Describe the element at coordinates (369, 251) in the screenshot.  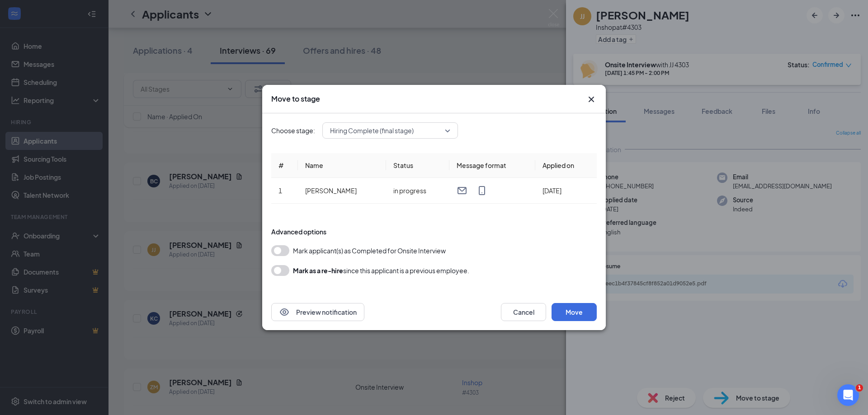
I see `span: Mark applicant(s) as Completed for Onsite Interview` at that location.